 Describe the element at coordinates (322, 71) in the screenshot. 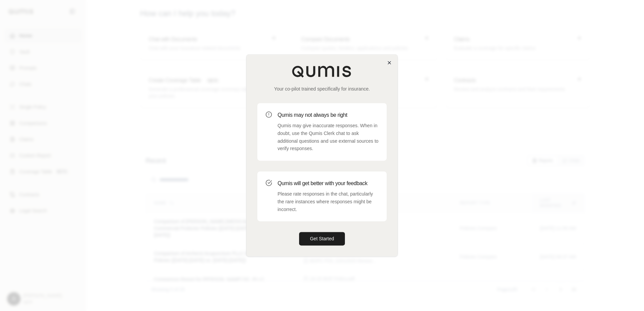

I see `img: Qumis Logo` at that location.